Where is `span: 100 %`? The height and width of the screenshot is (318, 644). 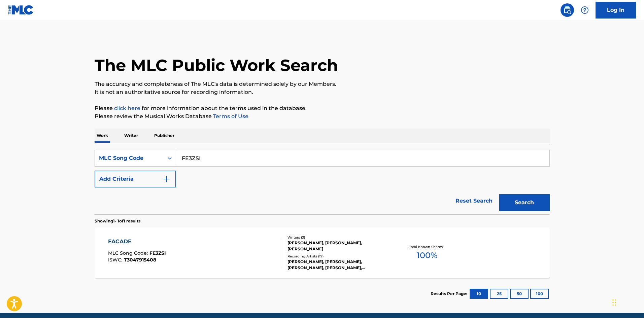 span: 100 % is located at coordinates (426, 255).